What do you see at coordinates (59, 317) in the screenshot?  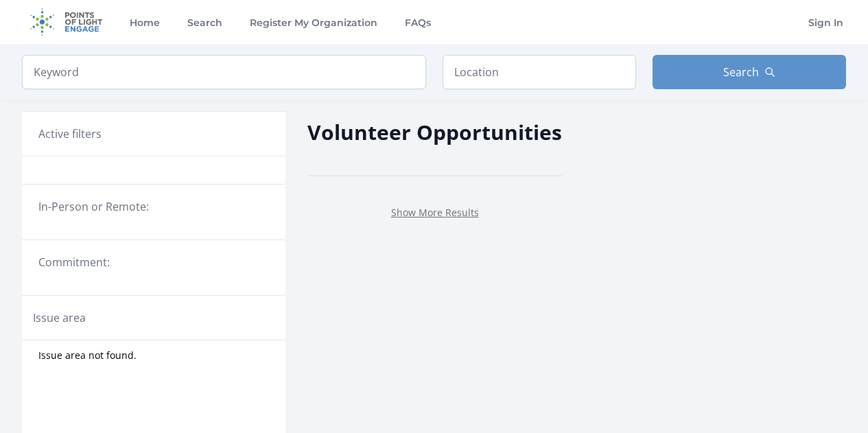 I see `legend: Issue area` at bounding box center [59, 317].